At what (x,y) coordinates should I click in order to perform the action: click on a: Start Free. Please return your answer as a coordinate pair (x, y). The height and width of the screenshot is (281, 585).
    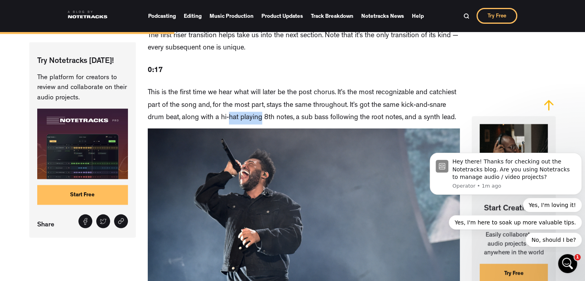
    Looking at the image, I should click on (82, 195).